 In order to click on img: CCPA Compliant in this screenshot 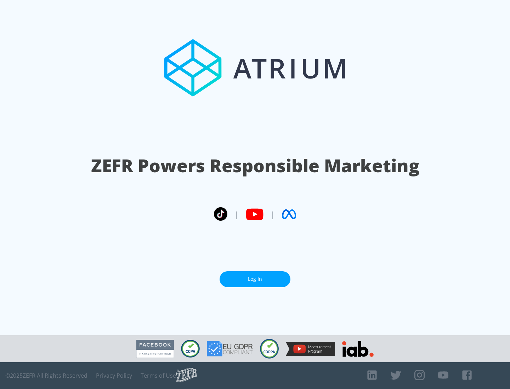, I will do `click(190, 349)`.